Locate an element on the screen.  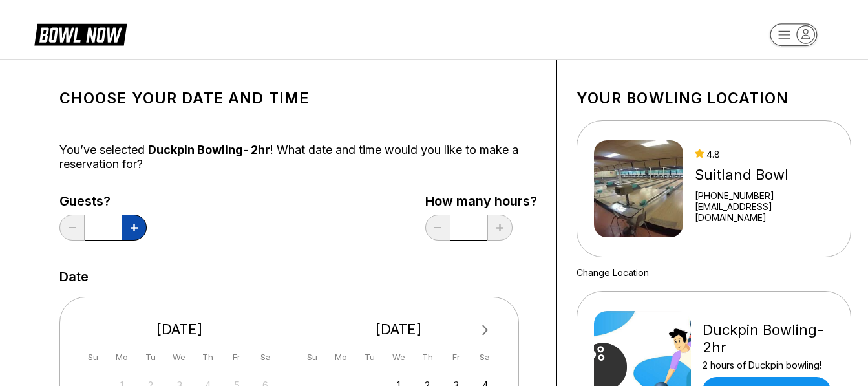
label: How many hours? is located at coordinates (481, 201).